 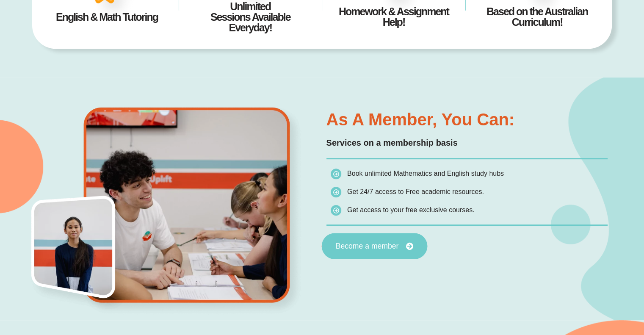 I want to click on div: Chat Widget, so click(x=549, y=174).